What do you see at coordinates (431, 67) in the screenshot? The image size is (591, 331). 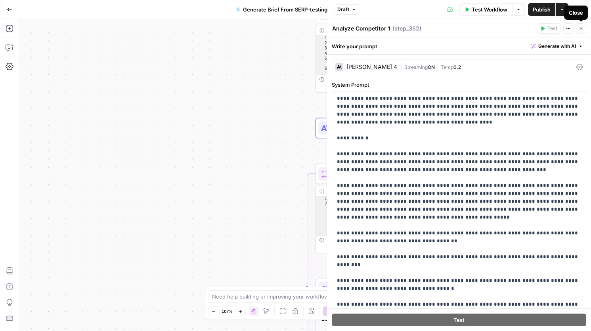 I see `span: ON` at bounding box center [431, 67].